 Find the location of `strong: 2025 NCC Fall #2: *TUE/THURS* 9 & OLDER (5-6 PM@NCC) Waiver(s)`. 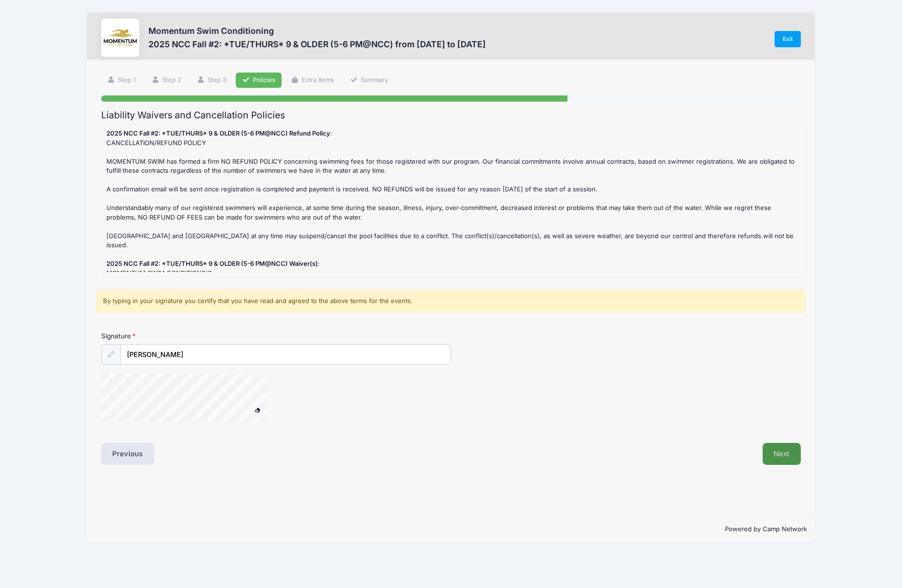

strong: 2025 NCC Fall #2: *TUE/THURS* 9 & OLDER (5-6 PM@NCC) Waiver(s) is located at coordinates (212, 263).